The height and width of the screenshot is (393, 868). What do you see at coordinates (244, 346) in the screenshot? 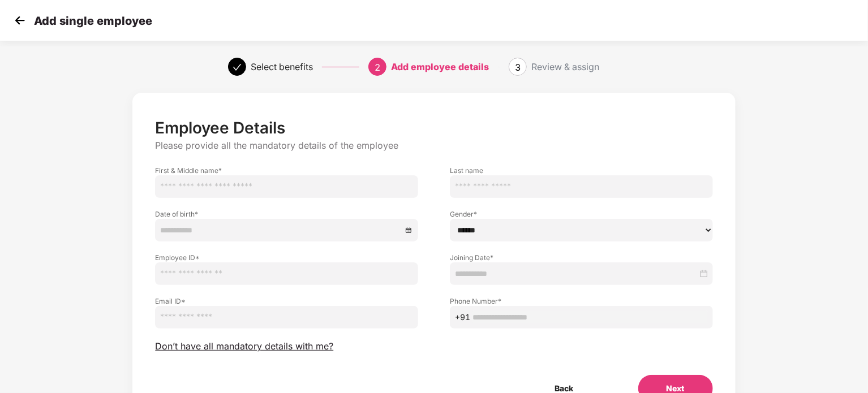
I see `span: Don’t have all mandatory details with me?` at bounding box center [244, 346].